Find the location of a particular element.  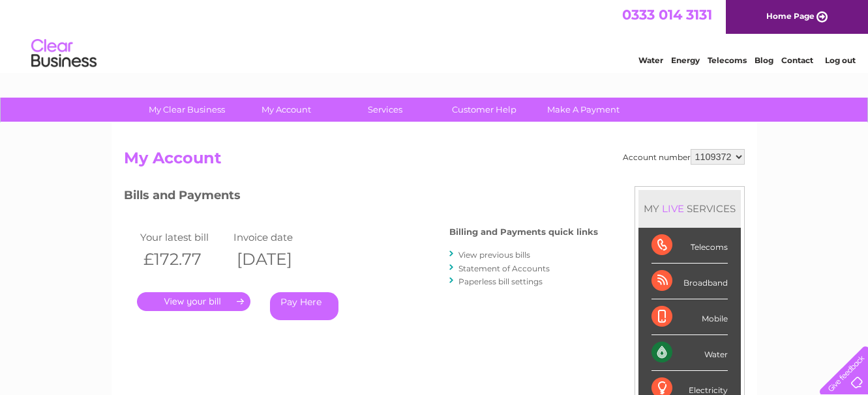

a: Statement of Accounts is located at coordinates (504, 269).